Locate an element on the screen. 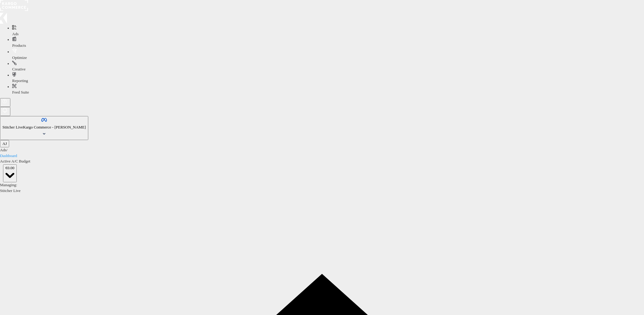  span: Ads is located at coordinates (15, 34).